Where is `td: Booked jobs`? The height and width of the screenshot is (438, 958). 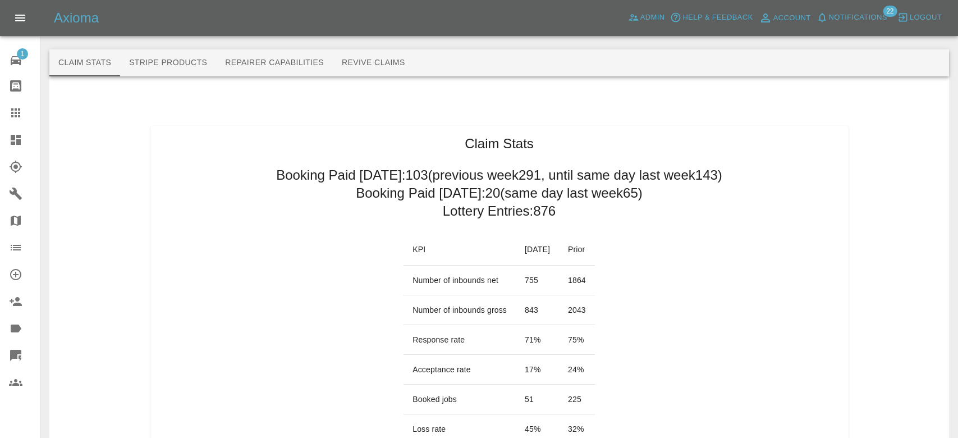
td: Booked jobs is located at coordinates (460, 399).